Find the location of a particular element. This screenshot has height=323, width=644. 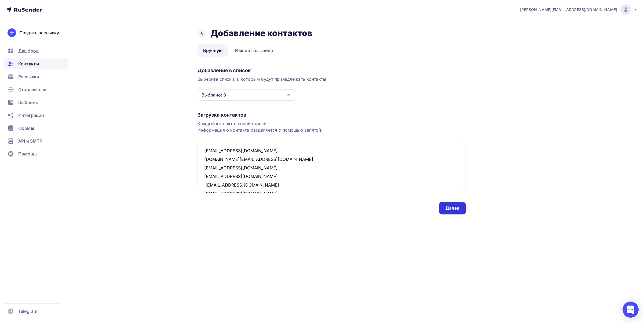

div: Далее is located at coordinates (452, 208).